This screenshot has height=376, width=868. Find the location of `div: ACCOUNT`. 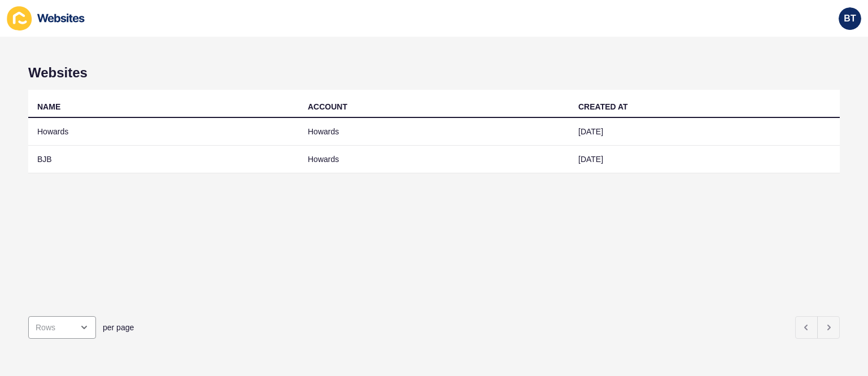

div: ACCOUNT is located at coordinates (327, 107).